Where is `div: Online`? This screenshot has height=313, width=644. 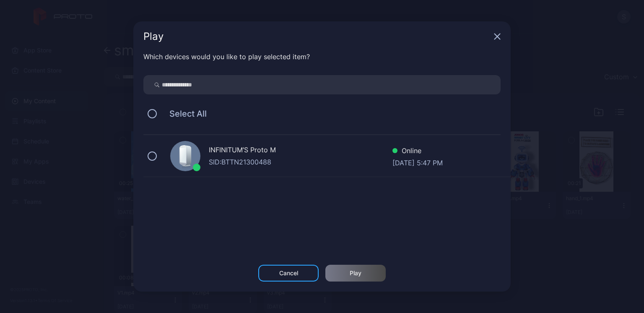 div: Online is located at coordinates (418, 151).